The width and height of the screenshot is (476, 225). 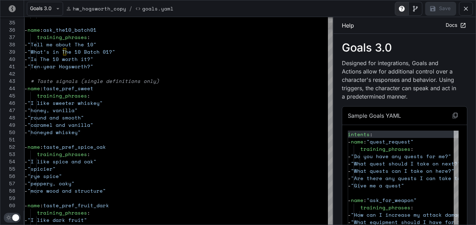 What do you see at coordinates (72, 52) in the screenshot?
I see `span: "What’s in The 10 Batch 01?"` at bounding box center [72, 52].